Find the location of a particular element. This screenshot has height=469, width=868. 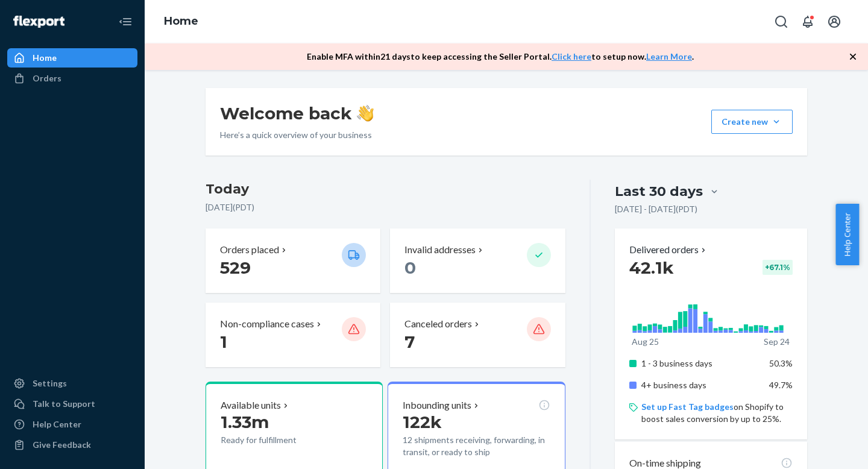

button: Canceled orders 7 is located at coordinates (477, 335).